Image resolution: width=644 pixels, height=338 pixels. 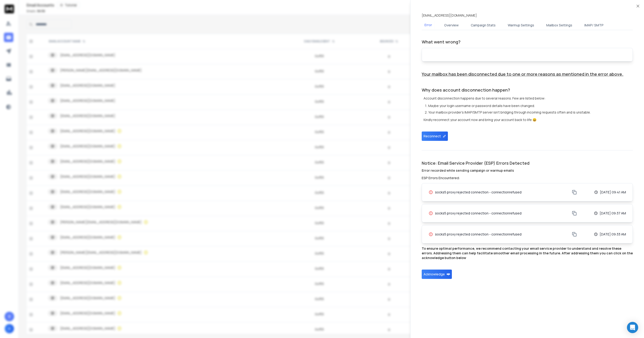 I want to click on p: To ensure optimal performance, we recommend contacting your email service provider to understand ..., so click(x=527, y=253).